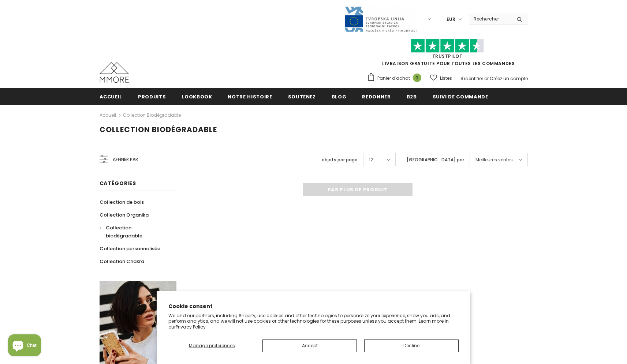 Image resolution: width=627 pixels, height=364 pixels. Describe the element at coordinates (446, 78) in the screenshot. I see `span: Listes` at that location.